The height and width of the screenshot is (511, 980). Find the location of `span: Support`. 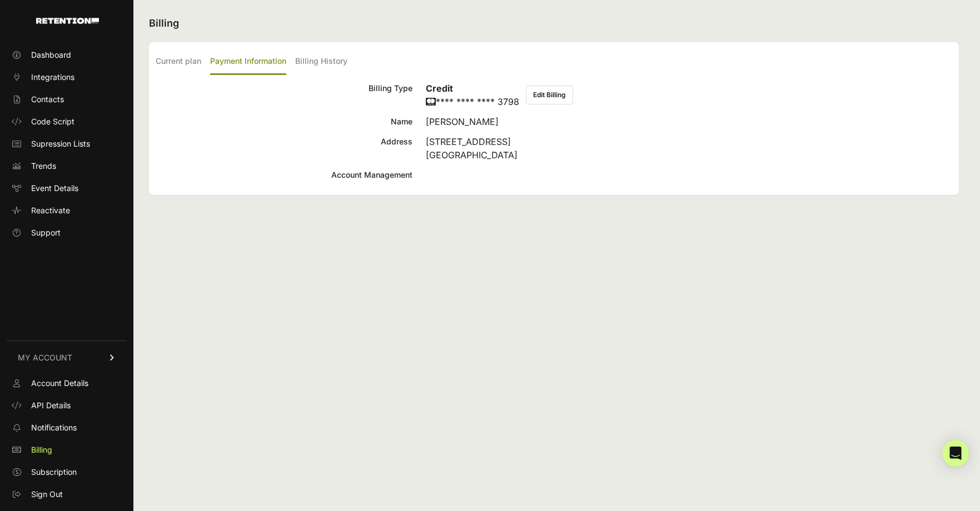

span: Support is located at coordinates (46, 233).